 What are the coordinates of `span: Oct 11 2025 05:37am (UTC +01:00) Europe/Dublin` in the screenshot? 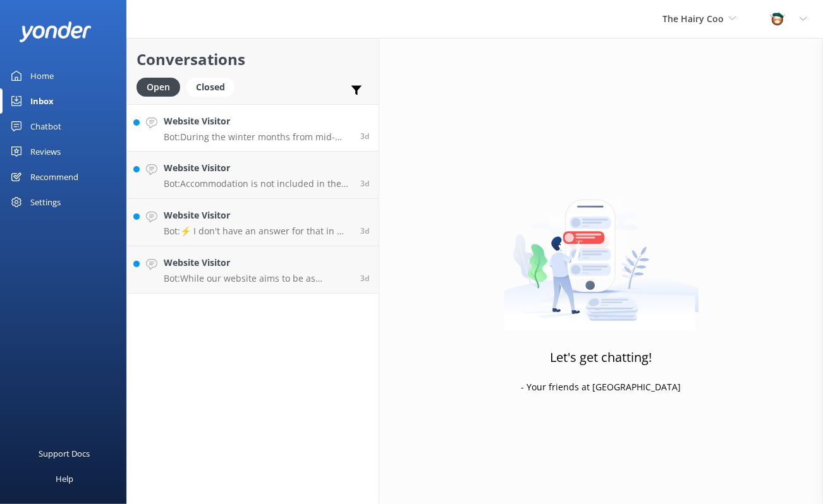 It's located at (365, 136).